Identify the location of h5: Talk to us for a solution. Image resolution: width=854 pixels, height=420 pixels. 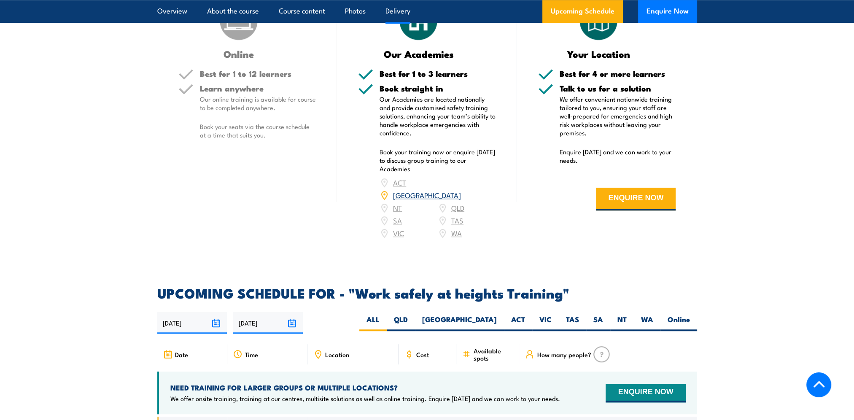
(618, 88).